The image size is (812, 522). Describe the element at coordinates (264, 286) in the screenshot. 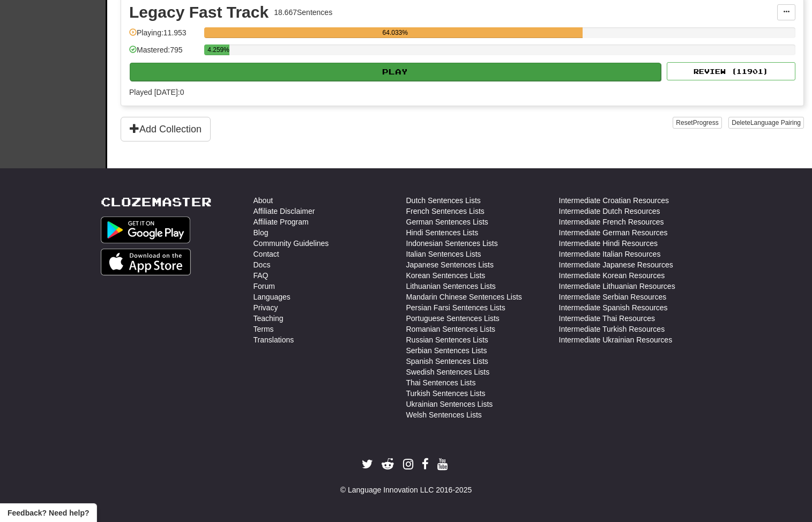

I see `a: Forum` at that location.